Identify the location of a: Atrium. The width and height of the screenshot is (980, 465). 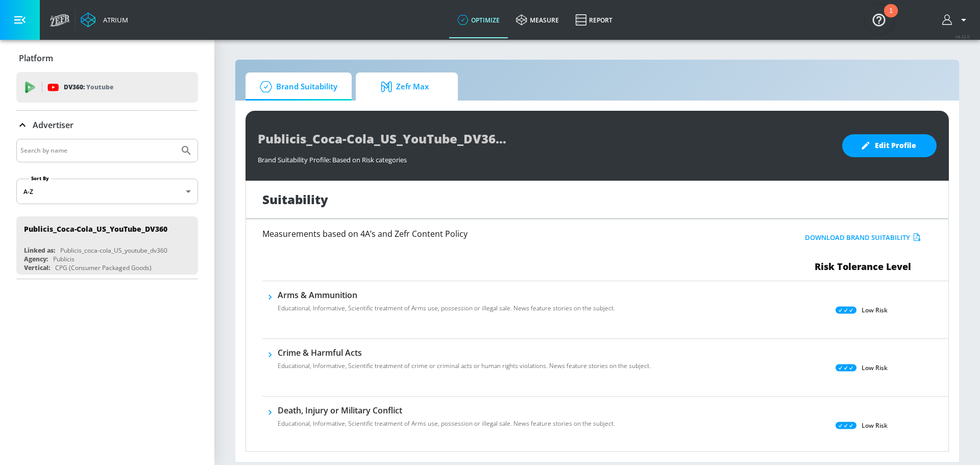
(104, 20).